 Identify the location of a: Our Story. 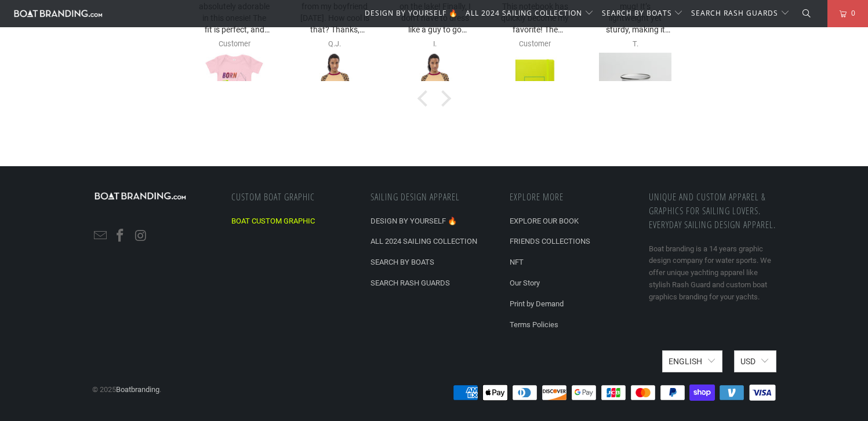
(525, 283).